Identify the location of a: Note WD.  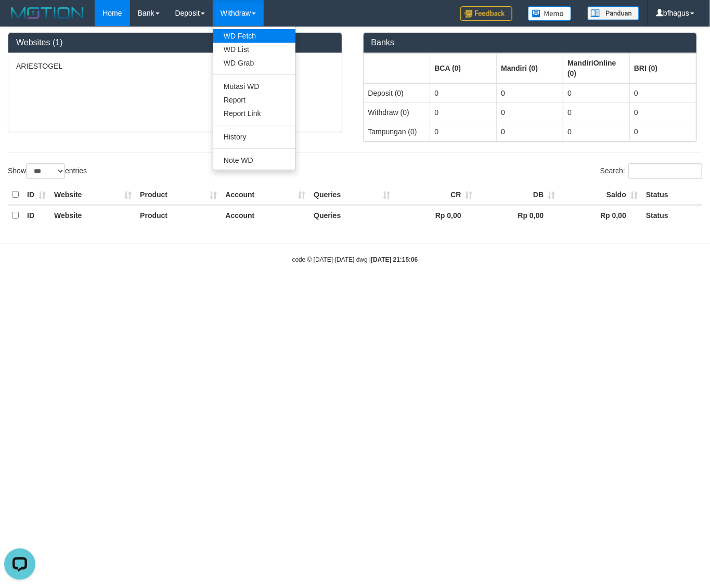
(254, 161).